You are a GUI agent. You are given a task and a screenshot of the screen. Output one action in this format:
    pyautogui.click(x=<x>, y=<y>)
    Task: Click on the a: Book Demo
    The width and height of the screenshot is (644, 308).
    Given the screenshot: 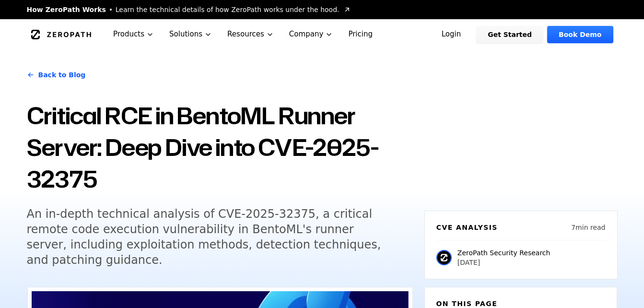 What is the action you would take?
    pyautogui.click(x=580, y=34)
    